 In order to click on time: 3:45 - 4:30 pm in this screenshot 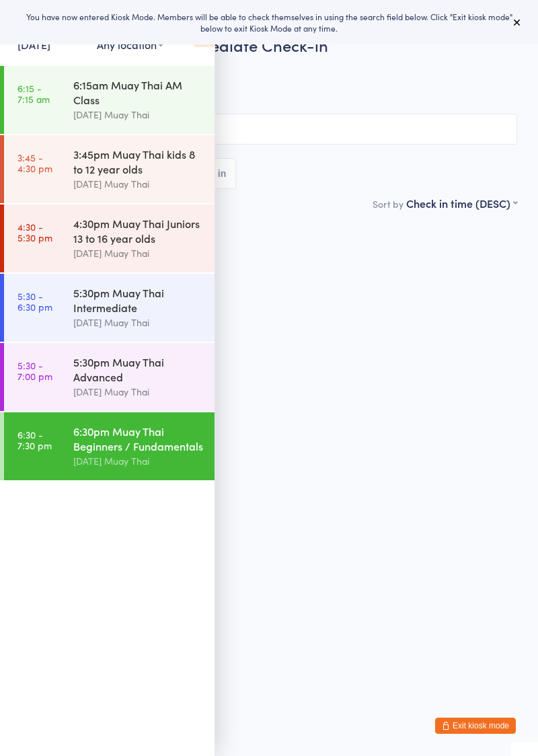, I will do `click(35, 162)`.